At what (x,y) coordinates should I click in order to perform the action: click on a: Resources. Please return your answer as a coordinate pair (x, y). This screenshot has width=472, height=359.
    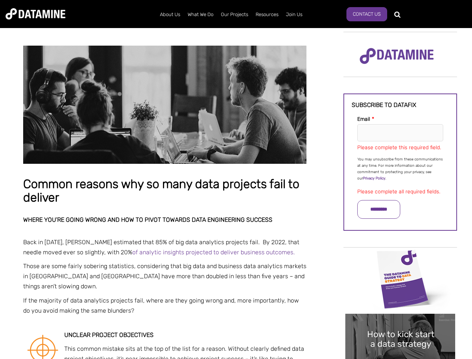
    Looking at the image, I should click on (267, 15).